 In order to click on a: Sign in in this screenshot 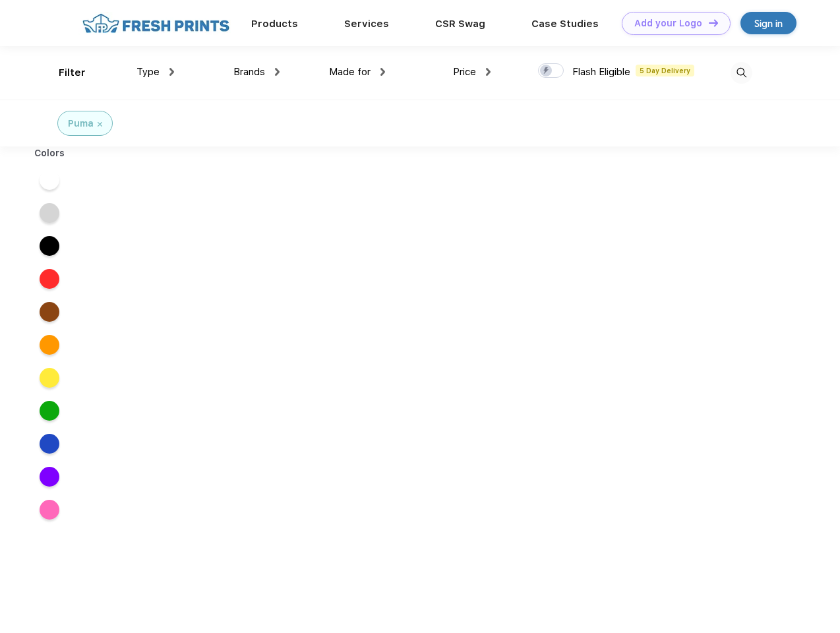, I will do `click(768, 23)`.